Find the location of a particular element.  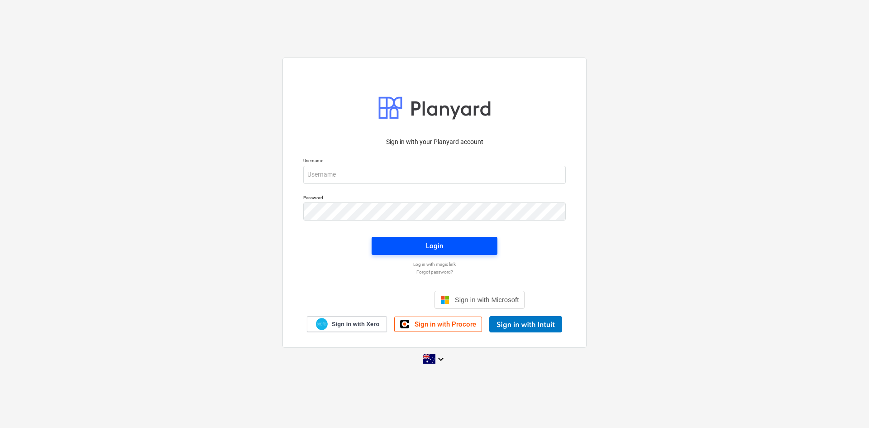

button: Login is located at coordinates (435, 246).